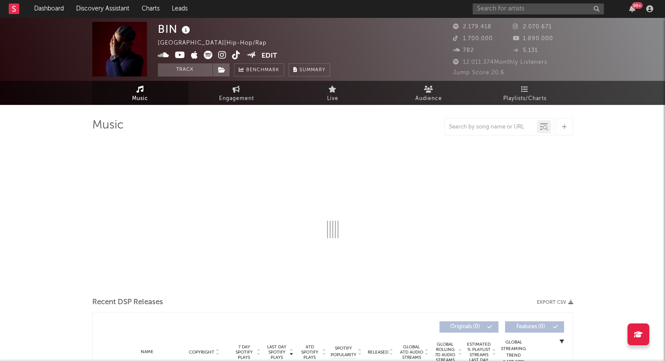  Describe the element at coordinates (525, 93) in the screenshot. I see `a: Playlists/Charts` at that location.